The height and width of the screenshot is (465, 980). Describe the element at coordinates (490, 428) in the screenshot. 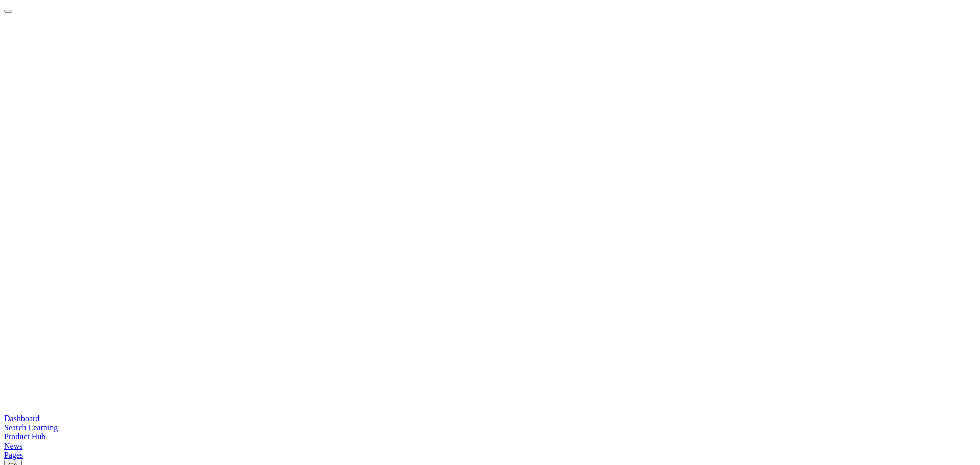

I see `a: search-iconSearch Learning` at that location.